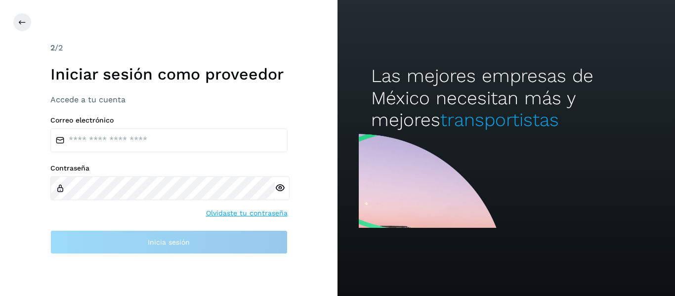 The height and width of the screenshot is (296, 675). Describe the element at coordinates (52, 47) in the screenshot. I see `span: 2` at that location.